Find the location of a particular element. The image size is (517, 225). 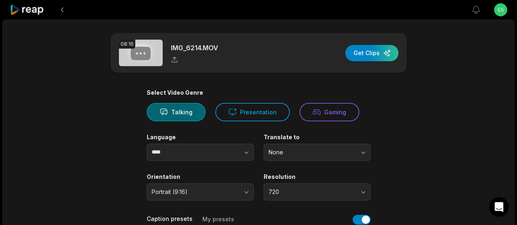

label: Orientation is located at coordinates (200, 177).